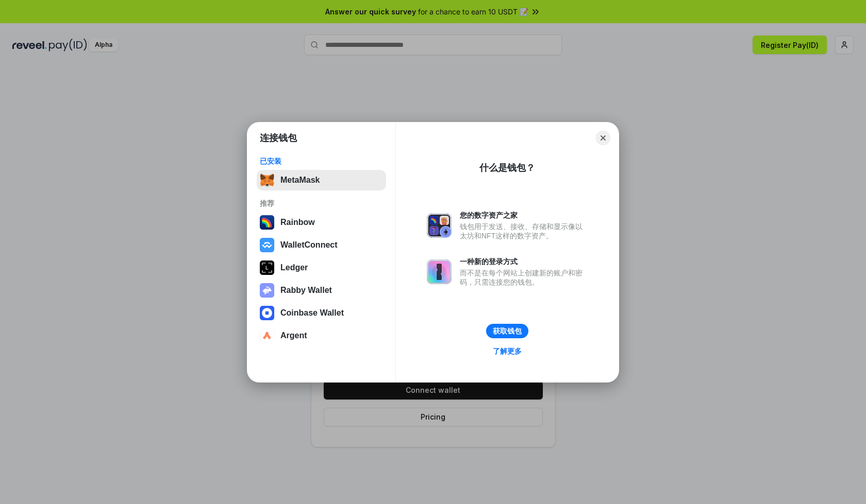  What do you see at coordinates (523, 262) in the screenshot?
I see `div: 一种新的登录方式` at bounding box center [523, 262].